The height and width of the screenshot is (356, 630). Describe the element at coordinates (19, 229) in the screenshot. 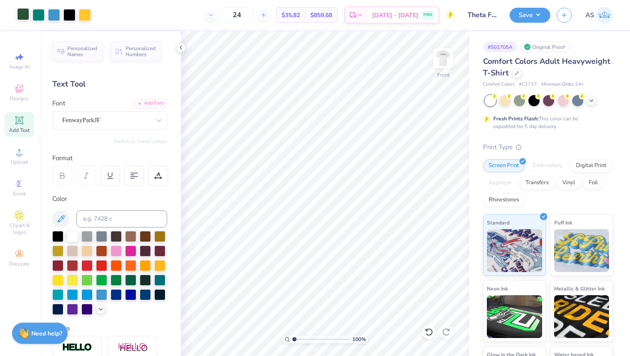

I see `span: Clipart & logos` at that location.